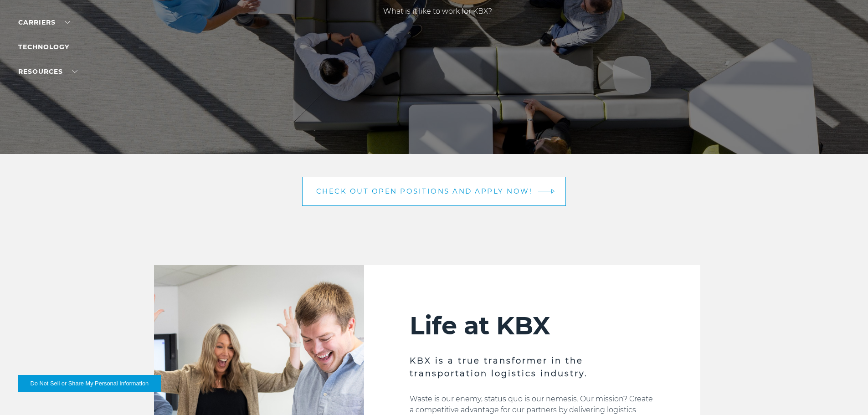  Describe the element at coordinates (44, 22) in the screenshot. I see `a: Carriers` at that location.